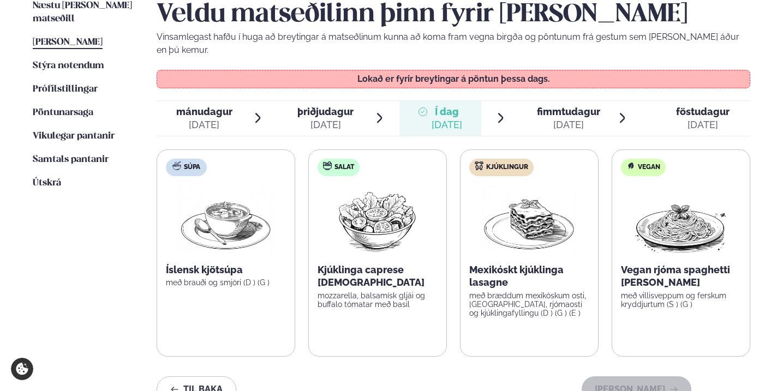  Describe the element at coordinates (47, 183) in the screenshot. I see `a: Útskrá` at that location.